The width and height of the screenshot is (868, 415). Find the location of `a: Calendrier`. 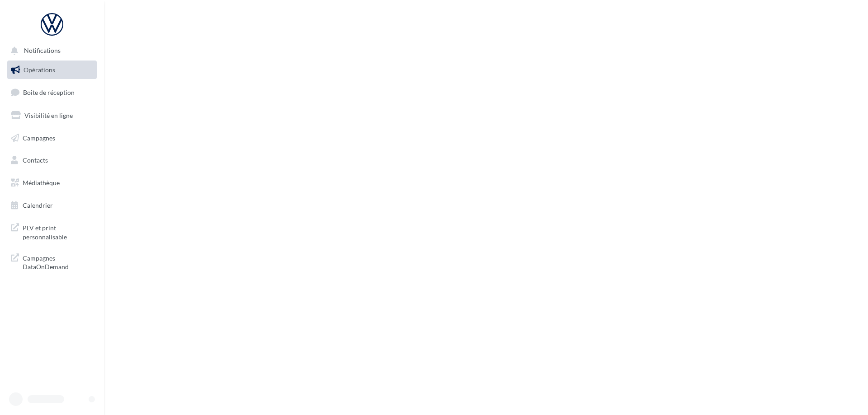

a: Calendrier is located at coordinates (52, 206).